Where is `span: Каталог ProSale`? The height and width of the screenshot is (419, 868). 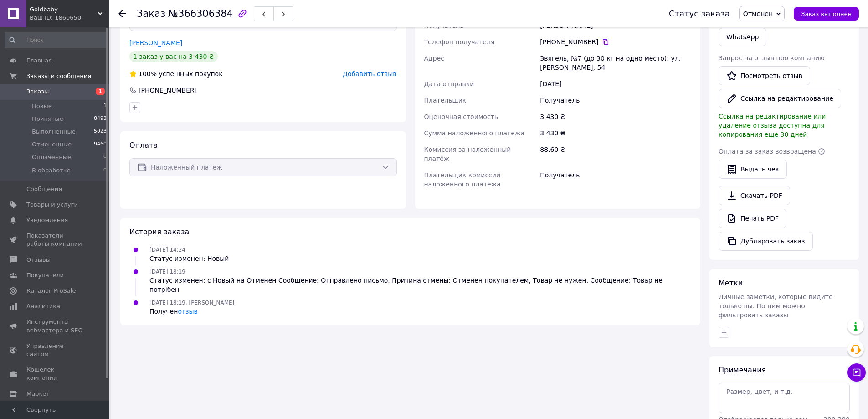 span: Каталог ProSale is located at coordinates (51, 290).